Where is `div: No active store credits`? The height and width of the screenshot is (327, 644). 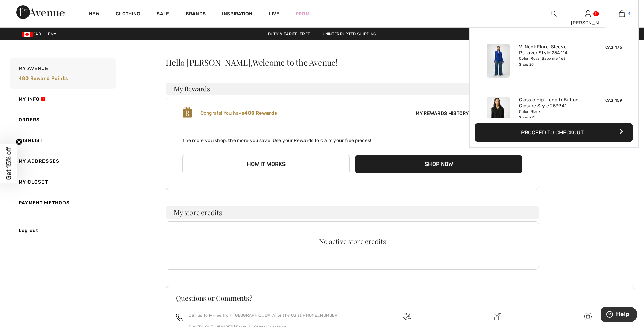 div: No active store credits is located at coordinates (352, 241).